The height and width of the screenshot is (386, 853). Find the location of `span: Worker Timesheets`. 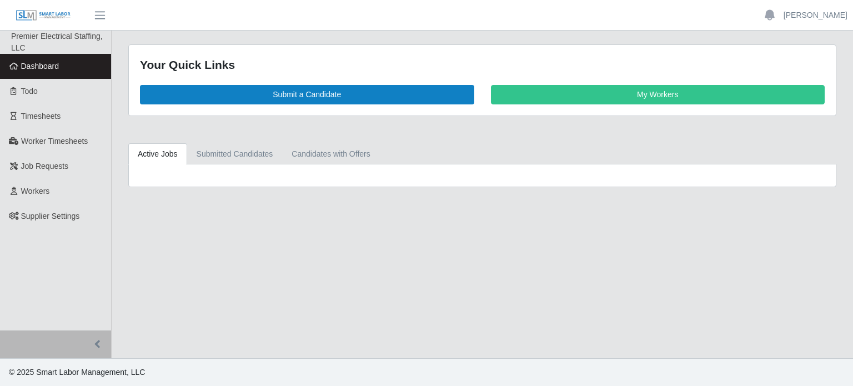

span: Worker Timesheets is located at coordinates (54, 141).